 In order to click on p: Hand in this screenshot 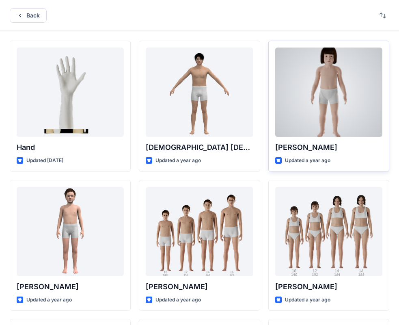, I will do `click(70, 147)`.